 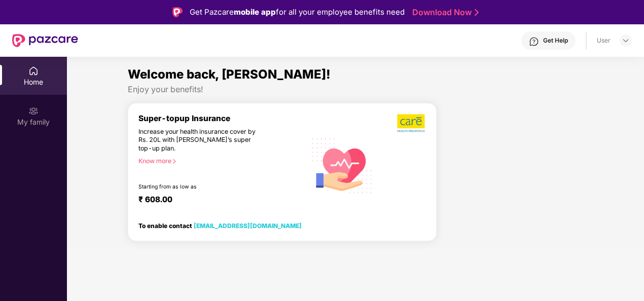 I want to click on a: Download Now, so click(x=443, y=12).